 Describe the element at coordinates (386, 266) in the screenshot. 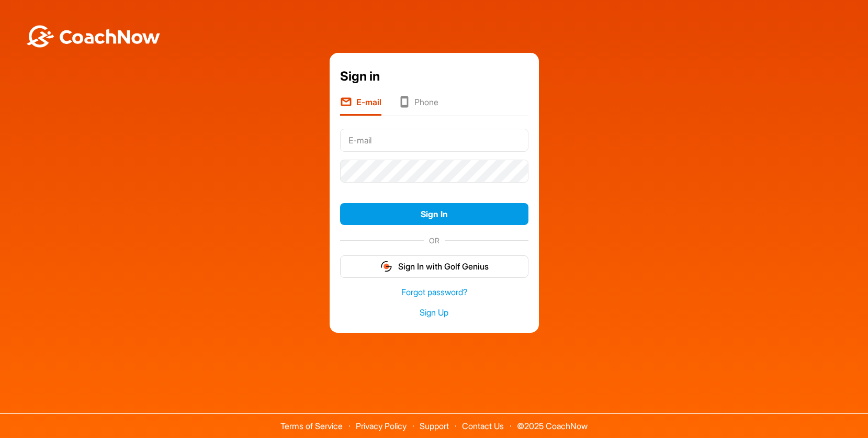

I see `img: gg_logo` at that location.